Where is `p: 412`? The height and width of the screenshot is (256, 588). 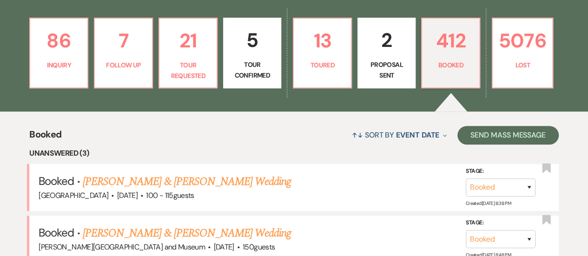 p: 412 is located at coordinates (451, 40).